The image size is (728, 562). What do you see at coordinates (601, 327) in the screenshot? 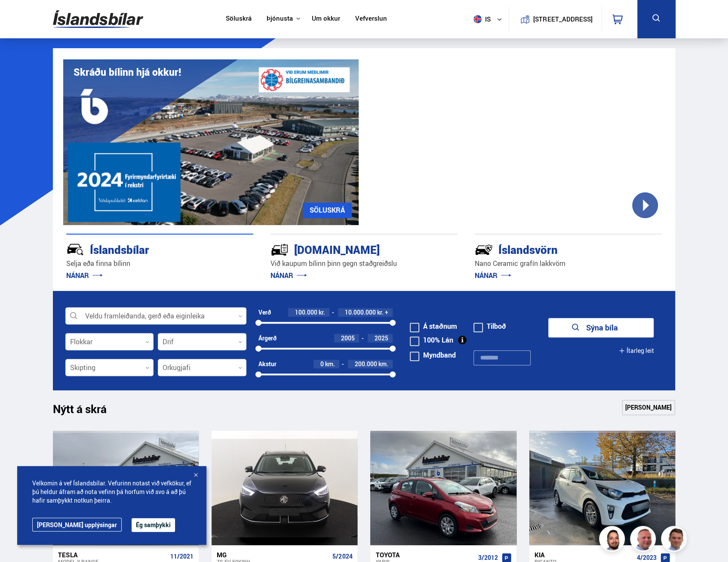
I see `button: Sýna bíla` at bounding box center [601, 327].